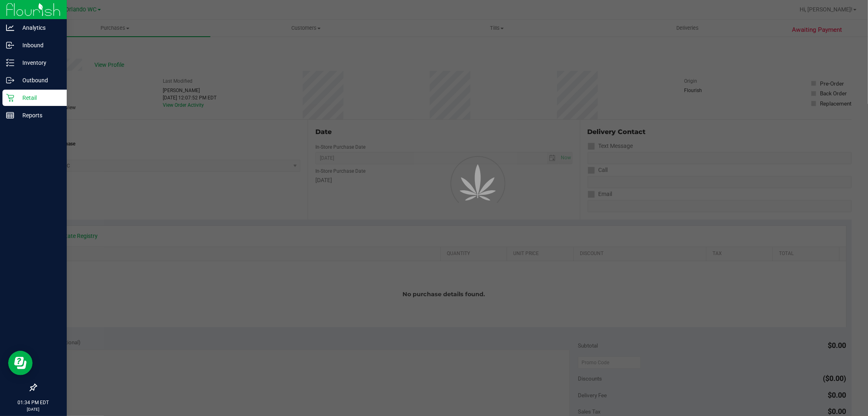  I want to click on inline-svg: Analytics, so click(10, 28).